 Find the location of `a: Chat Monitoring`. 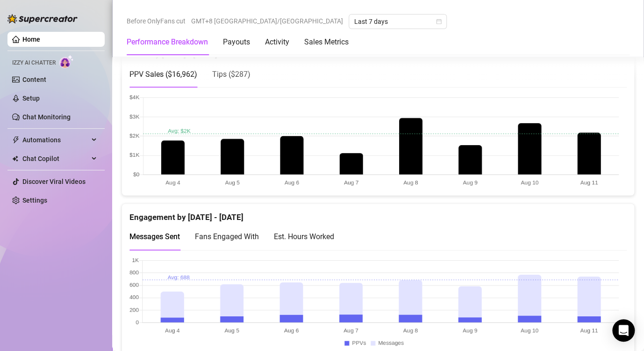

a: Chat Monitoring is located at coordinates (46, 117).